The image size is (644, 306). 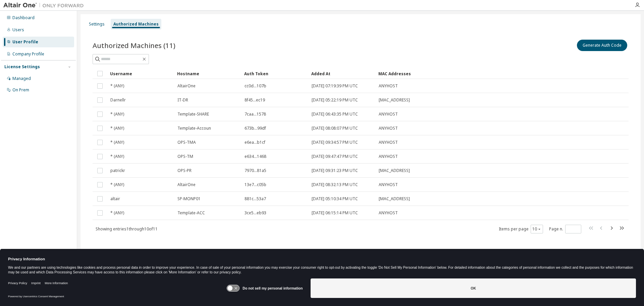 What do you see at coordinates (189, 199) in the screenshot?
I see `span: SP-MONP01` at bounding box center [189, 199].